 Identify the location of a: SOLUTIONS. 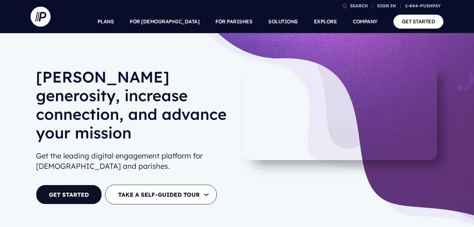
(283, 22).